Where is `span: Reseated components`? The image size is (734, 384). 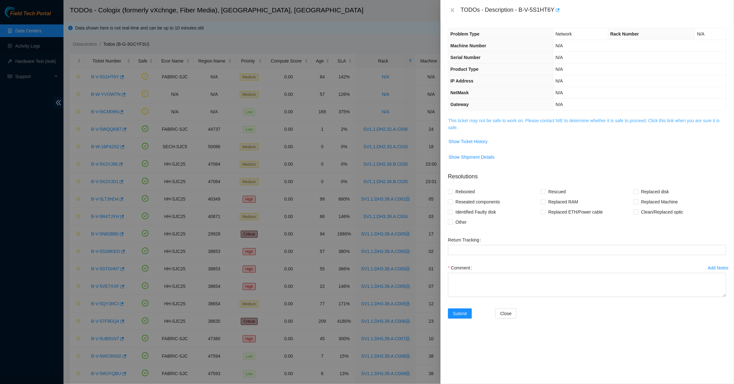 span: Reseated components is located at coordinates (478, 202).